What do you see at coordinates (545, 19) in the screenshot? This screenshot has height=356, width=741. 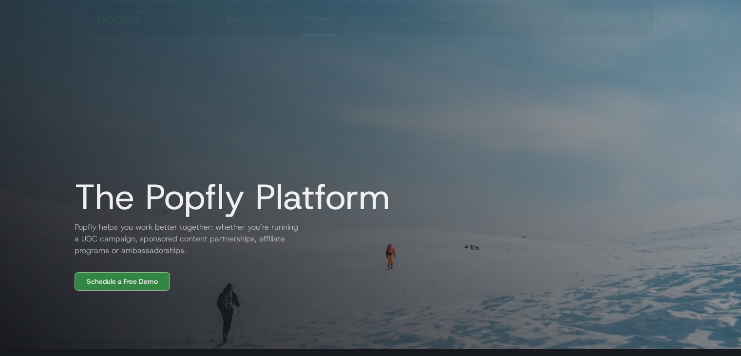 I see `a: Login` at bounding box center [545, 19].